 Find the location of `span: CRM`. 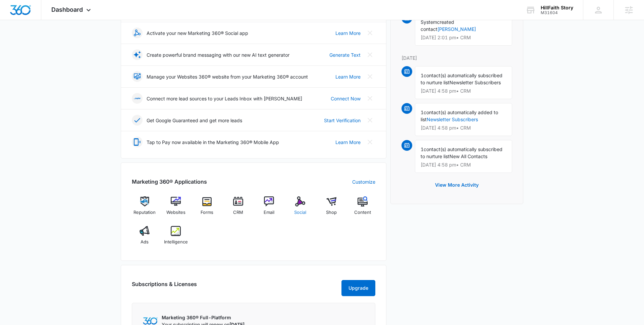

span: CRM is located at coordinates (238, 213).